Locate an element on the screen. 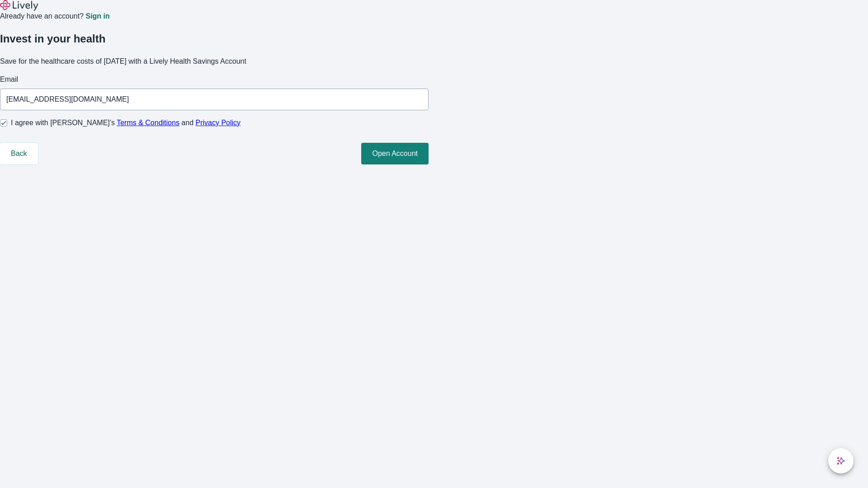  a: Terms & Conditions is located at coordinates (148, 123).